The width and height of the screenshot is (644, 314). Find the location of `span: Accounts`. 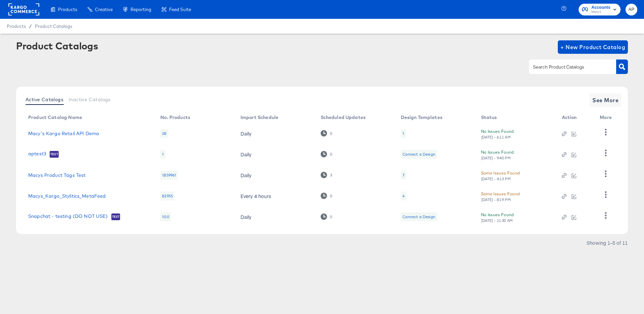

span: Accounts is located at coordinates (601, 8).